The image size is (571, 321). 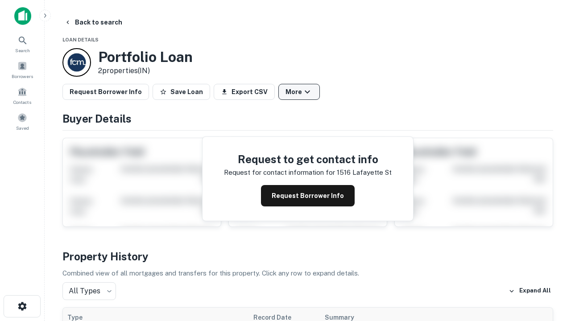 I want to click on a: Search, so click(x=22, y=44).